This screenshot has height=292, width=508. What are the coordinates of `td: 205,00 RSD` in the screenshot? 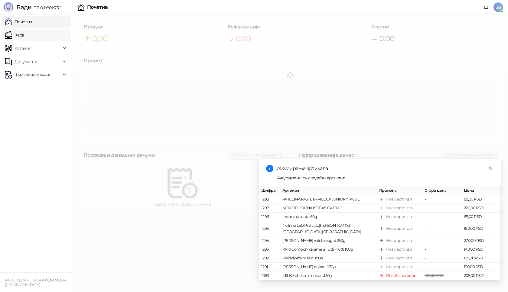 It's located at (481, 276).